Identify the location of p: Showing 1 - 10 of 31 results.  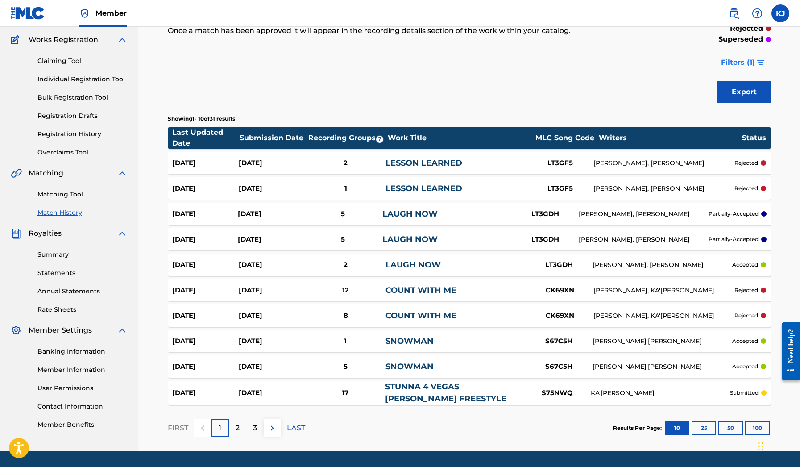
(201, 119).